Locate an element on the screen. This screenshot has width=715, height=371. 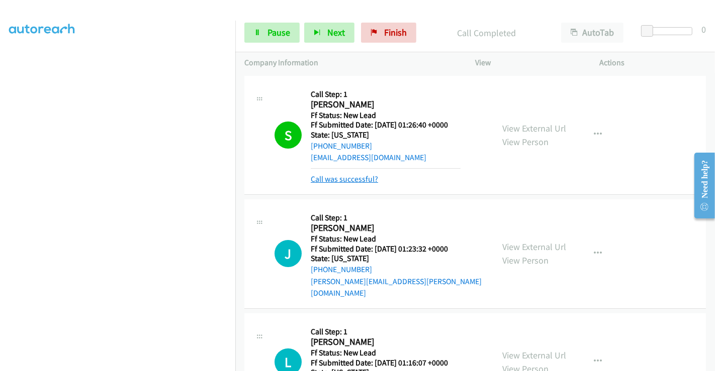
span: Next is located at coordinates (336, 32).